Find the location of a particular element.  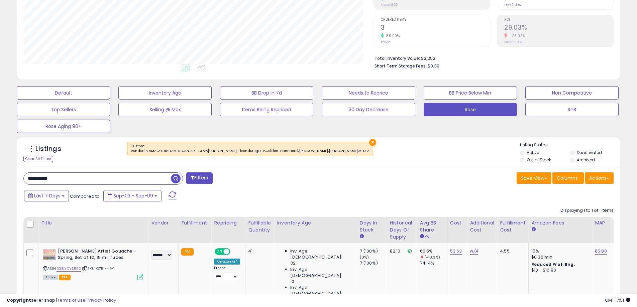

span: Compared to: is located at coordinates (85, 196).